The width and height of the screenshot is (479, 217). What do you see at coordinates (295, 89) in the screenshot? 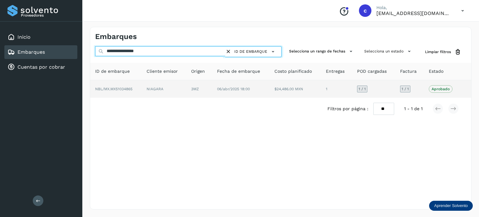
I see `td: $24,486.00 MXN` at bounding box center [295, 89].